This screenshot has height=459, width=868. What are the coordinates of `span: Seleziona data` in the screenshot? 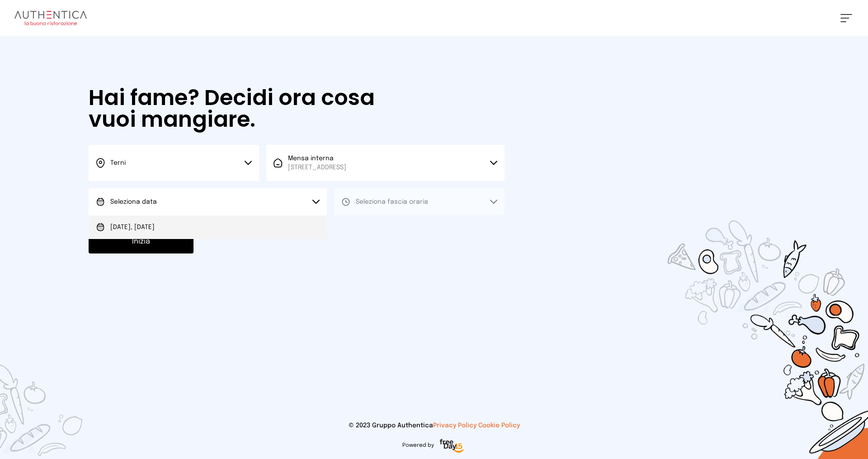 It's located at (133, 202).